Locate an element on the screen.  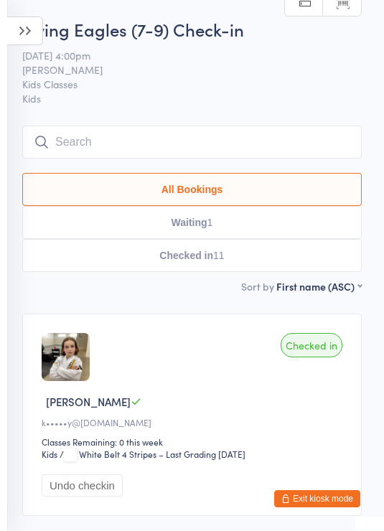
img: image1747378259.png is located at coordinates (65, 356).